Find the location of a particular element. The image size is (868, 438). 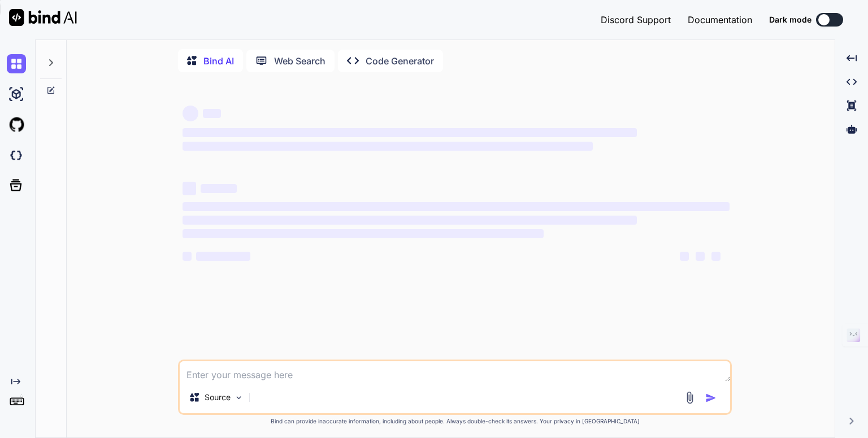

img: darkCloudIdeIcon is located at coordinates (17, 156).